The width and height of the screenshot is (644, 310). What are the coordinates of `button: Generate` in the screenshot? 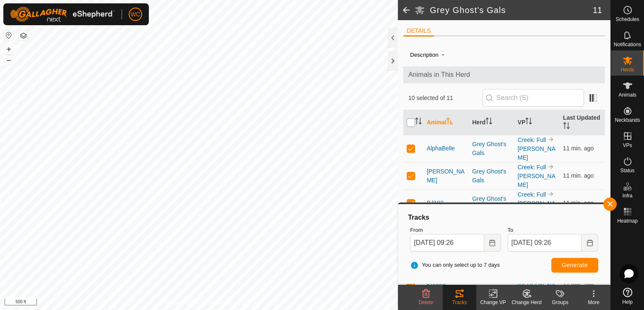 It's located at (575, 265).